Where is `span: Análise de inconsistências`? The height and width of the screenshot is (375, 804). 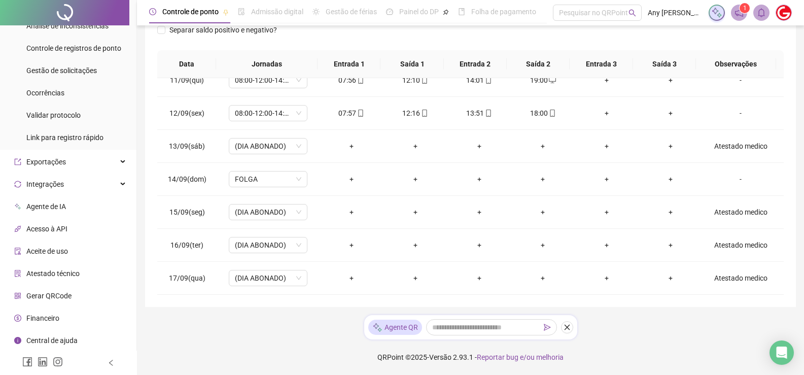 span: Análise de inconsistências is located at coordinates (67, 26).